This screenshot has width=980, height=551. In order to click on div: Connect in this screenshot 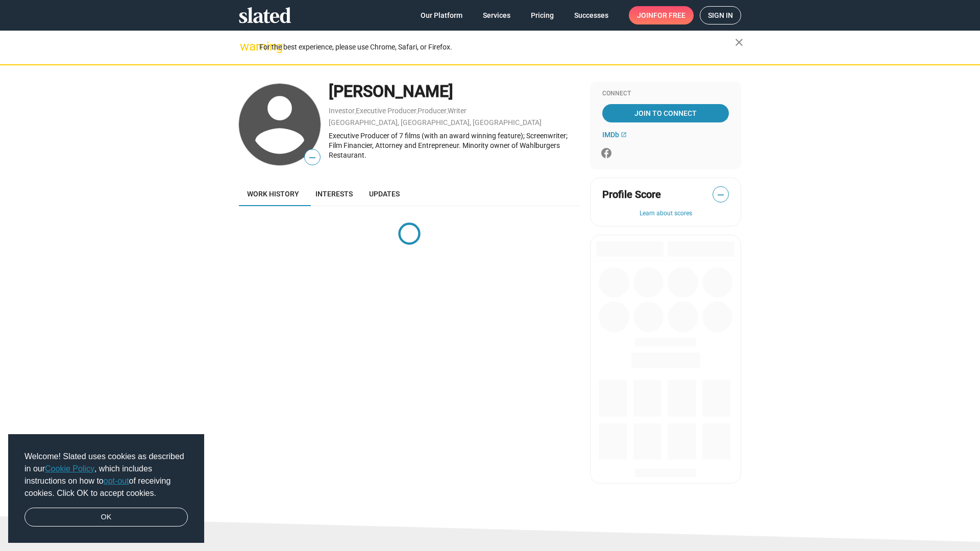, I will do `click(666, 94)`.